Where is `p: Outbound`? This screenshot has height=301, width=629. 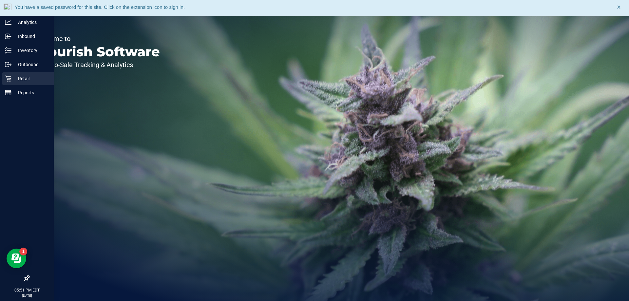
p: Outbound is located at coordinates (31, 65).